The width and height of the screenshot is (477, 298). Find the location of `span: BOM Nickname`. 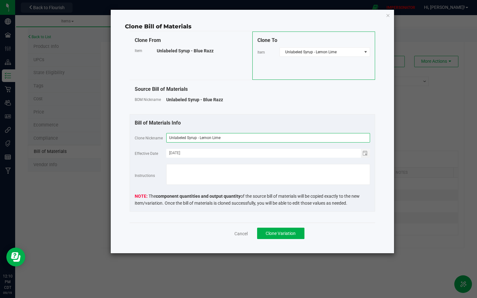

span: BOM Nickname is located at coordinates (148, 100).